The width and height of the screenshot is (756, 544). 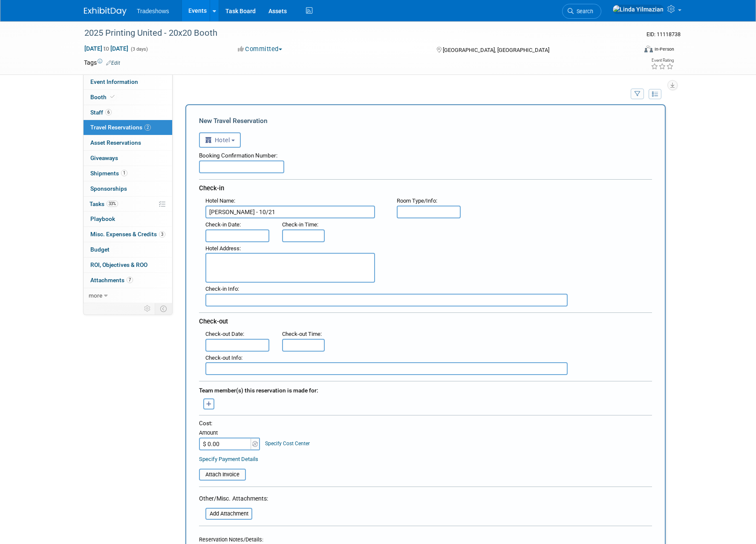 What do you see at coordinates (101, 113) in the screenshot?
I see `span: Staff` at bounding box center [101, 113].